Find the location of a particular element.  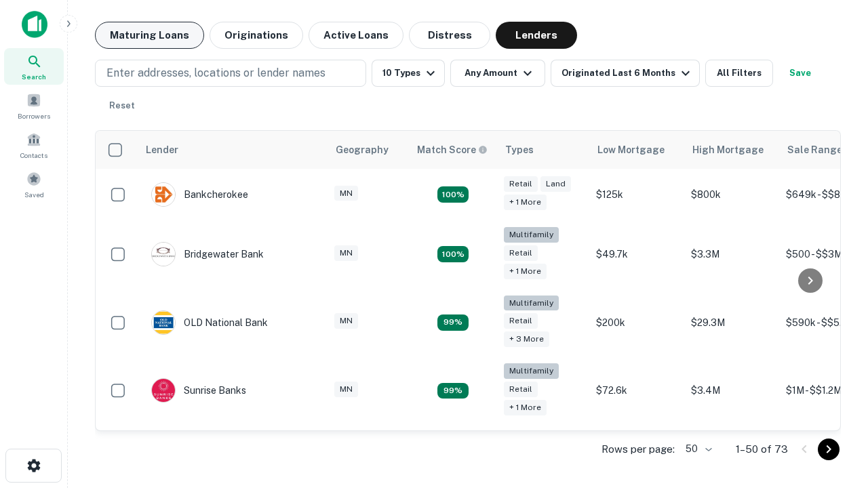

div: Matching Properties: 20, hasApolloMatch: undefined is located at coordinates (453, 254).